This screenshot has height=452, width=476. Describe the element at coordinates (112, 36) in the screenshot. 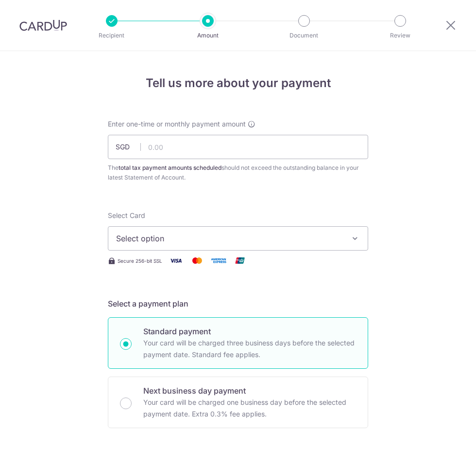

I see `p: Recipient` at that location.